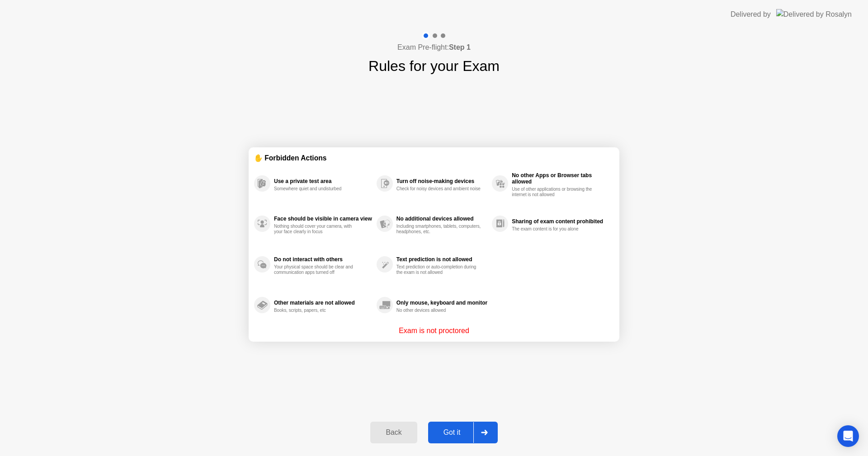 This screenshot has width=868, height=456. I want to click on div: Books, scripts, papers, etc, so click(317, 311).